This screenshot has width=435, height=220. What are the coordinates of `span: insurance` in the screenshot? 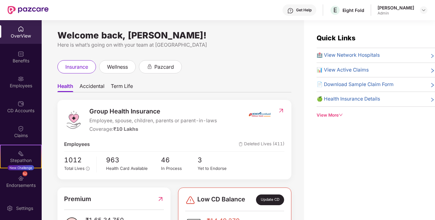 It's located at (77, 67).